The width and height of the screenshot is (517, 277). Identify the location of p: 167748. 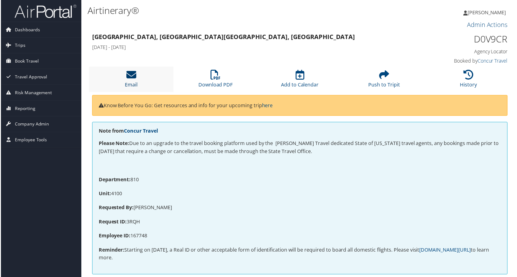
(300, 237).